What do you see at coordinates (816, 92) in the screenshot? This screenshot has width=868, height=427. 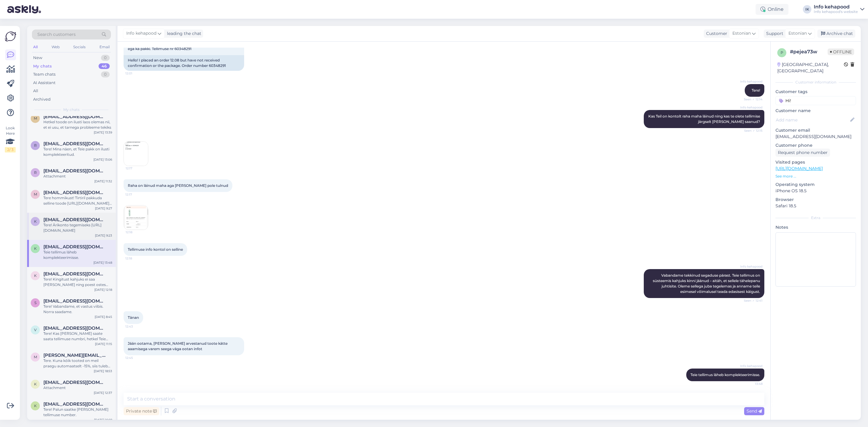 I see `p: Customer tags` at bounding box center [816, 92].